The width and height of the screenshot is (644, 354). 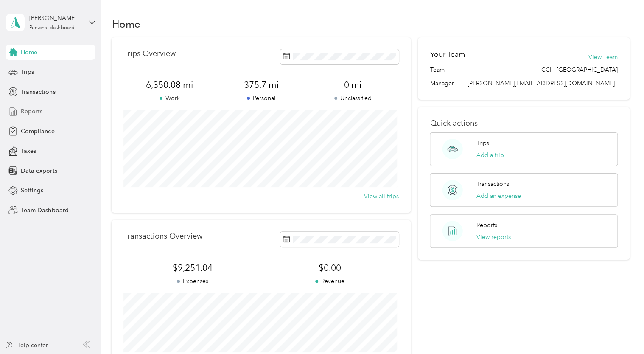 I want to click on button: Add an expense, so click(x=498, y=196).